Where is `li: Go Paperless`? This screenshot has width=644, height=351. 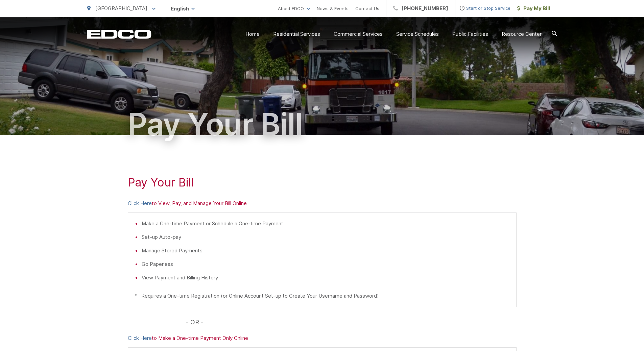
li: Go Paperless is located at coordinates (325, 264).